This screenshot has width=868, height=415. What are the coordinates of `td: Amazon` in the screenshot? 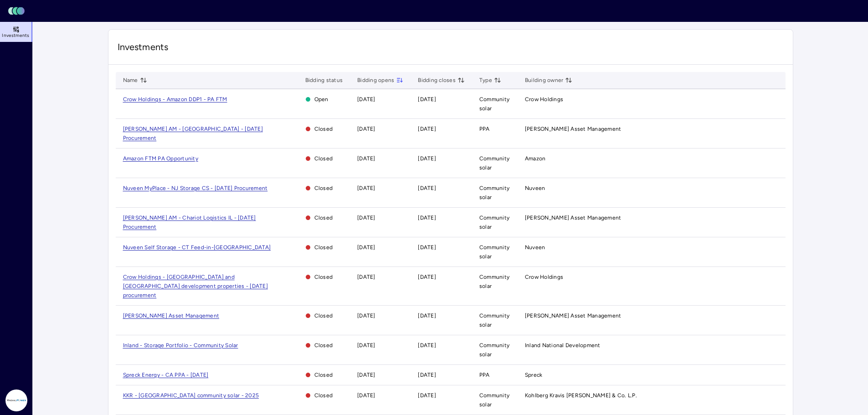 It's located at (651, 163).